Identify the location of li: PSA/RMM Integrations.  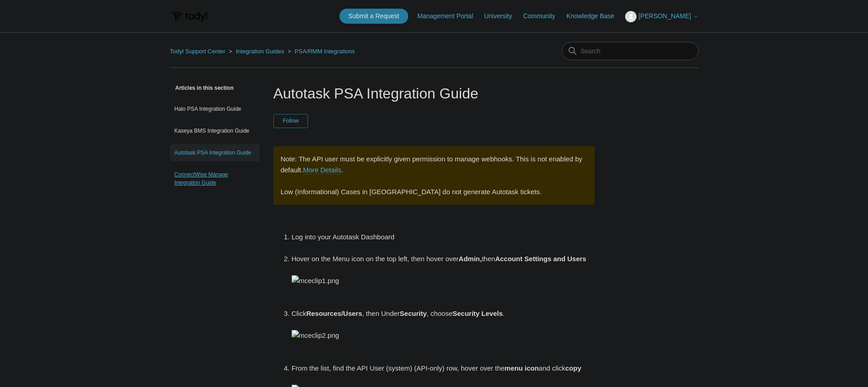
(320, 51).